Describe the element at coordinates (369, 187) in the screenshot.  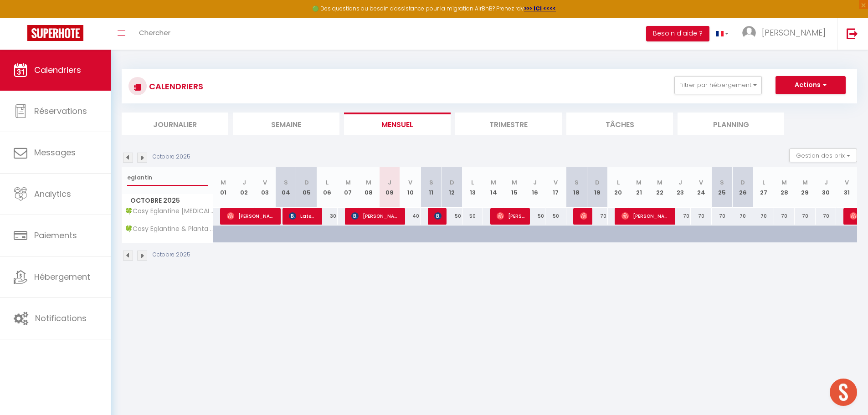
I see `th: 08` at that location.